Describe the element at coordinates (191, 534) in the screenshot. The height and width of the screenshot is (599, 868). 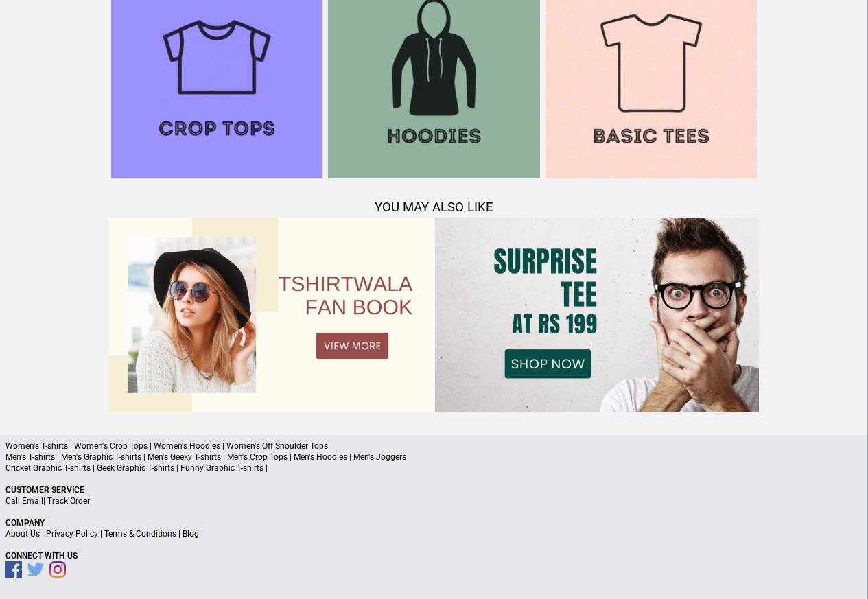
I see `a: Blog` at that location.